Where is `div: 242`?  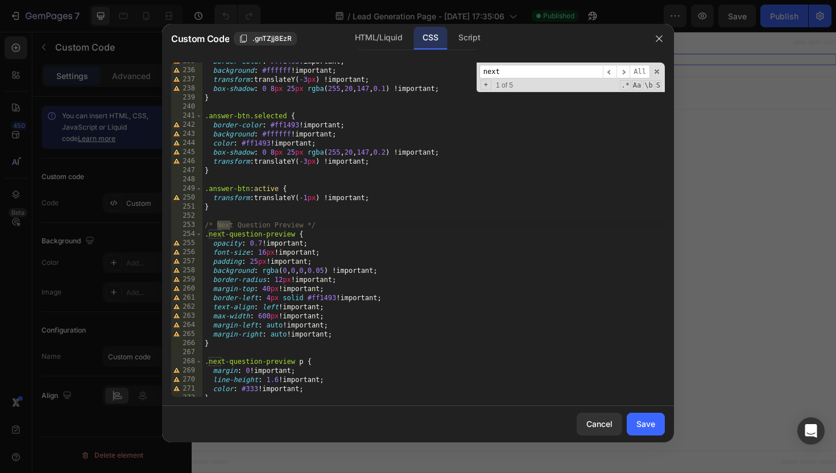
div: 242 is located at coordinates (187, 125).